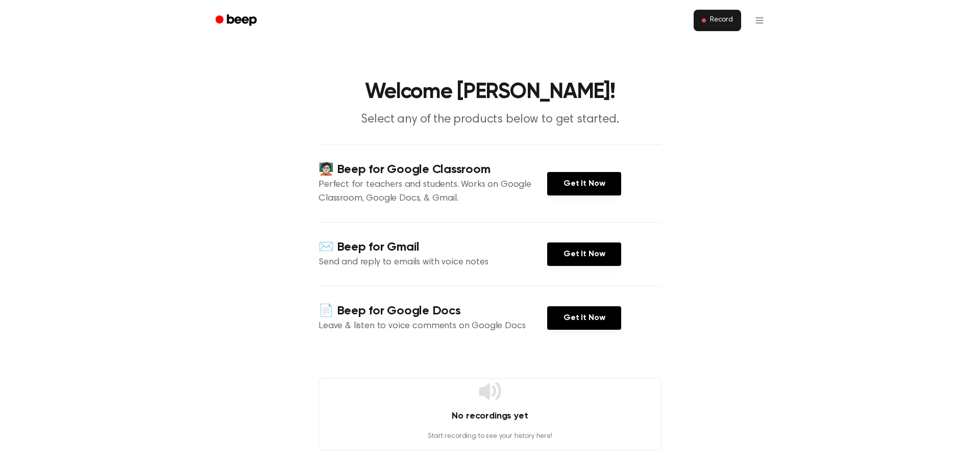  I want to click on h4: 📄 Beep for Google Docs, so click(433, 311).